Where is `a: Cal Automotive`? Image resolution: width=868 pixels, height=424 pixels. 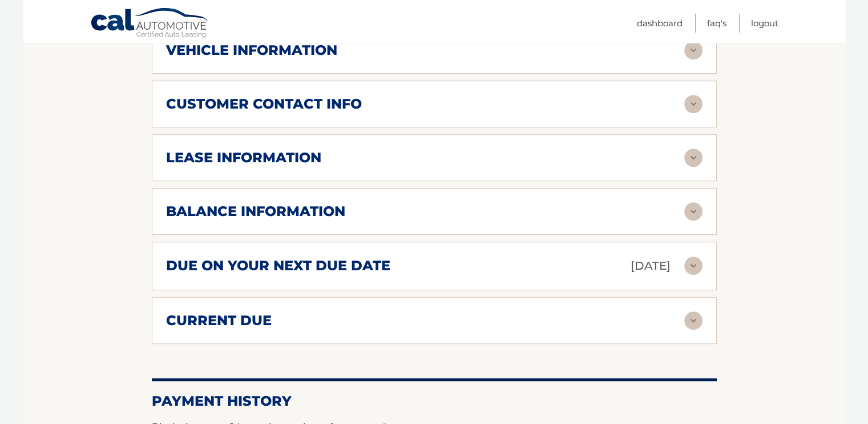
a: Cal Automotive is located at coordinates (150, 24).